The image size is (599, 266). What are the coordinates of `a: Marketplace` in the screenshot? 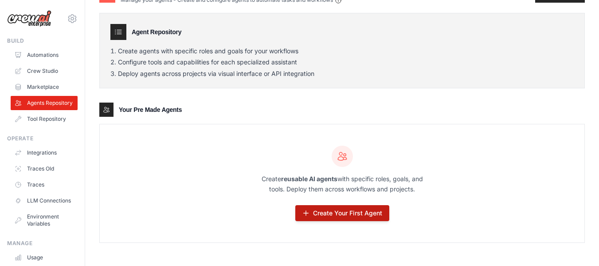 It's located at (44, 87).